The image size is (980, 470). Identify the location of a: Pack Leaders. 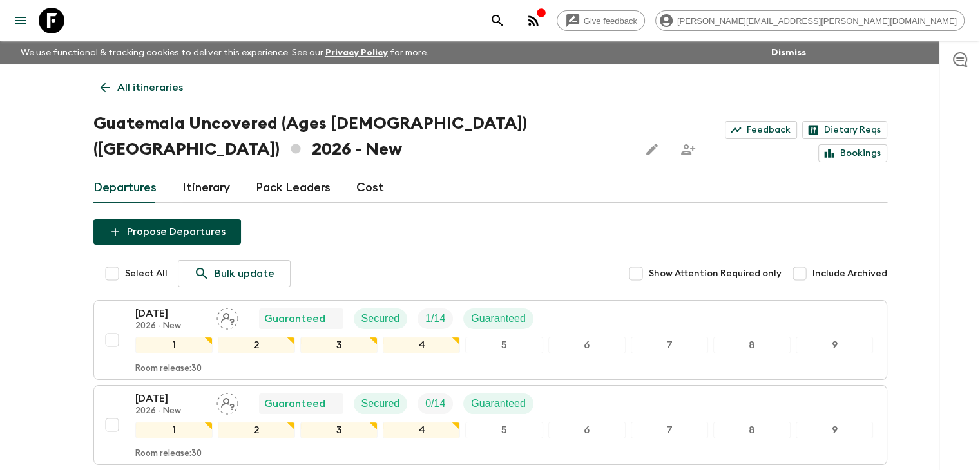
(293, 188).